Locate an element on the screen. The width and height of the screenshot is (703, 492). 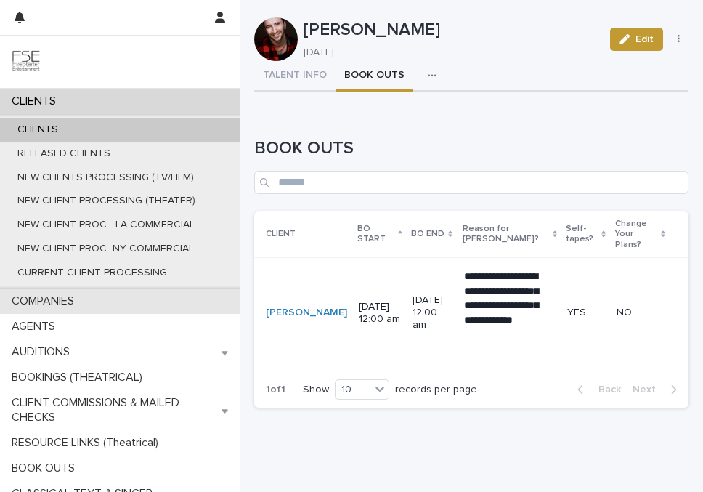
p: AGENTS is located at coordinates (36, 326).